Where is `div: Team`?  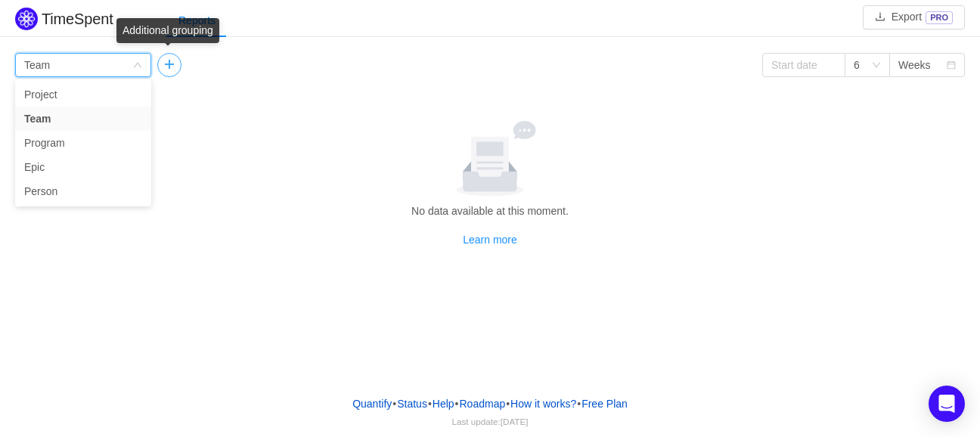
div: Team is located at coordinates (38, 65).